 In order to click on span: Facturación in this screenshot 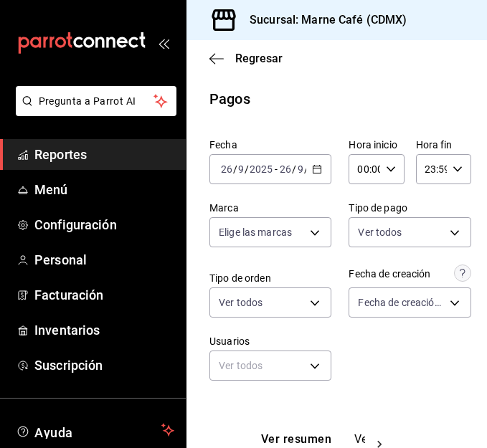, I will do `click(104, 295)`.